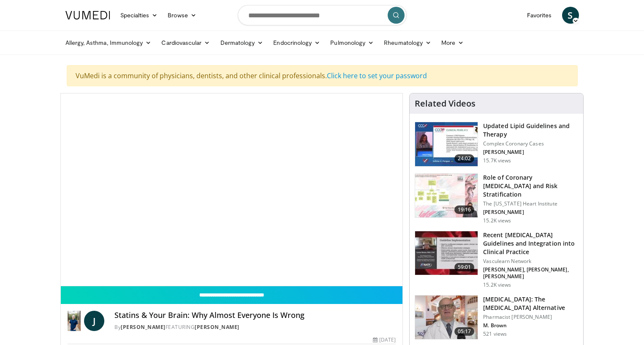  Describe the element at coordinates (570, 15) in the screenshot. I see `span: S` at that location.